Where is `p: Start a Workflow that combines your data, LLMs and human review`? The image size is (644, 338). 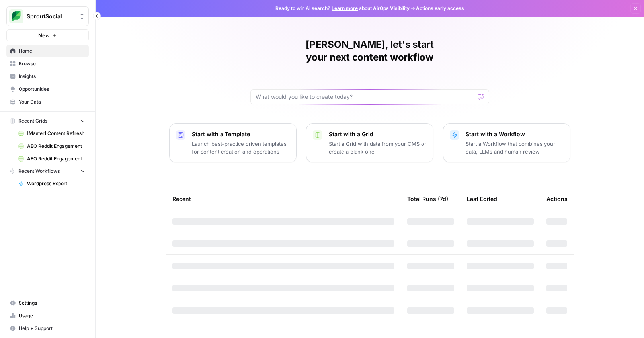
p: Start a Workflow that combines your data, LLMs and human review is located at coordinates (514, 148).